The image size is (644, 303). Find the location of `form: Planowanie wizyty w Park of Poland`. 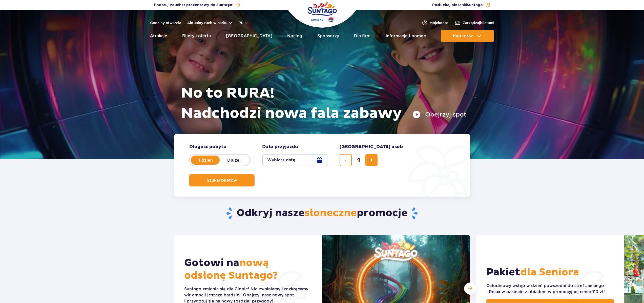

form: Planowanie wizyty w Park of Poland is located at coordinates (322, 165).